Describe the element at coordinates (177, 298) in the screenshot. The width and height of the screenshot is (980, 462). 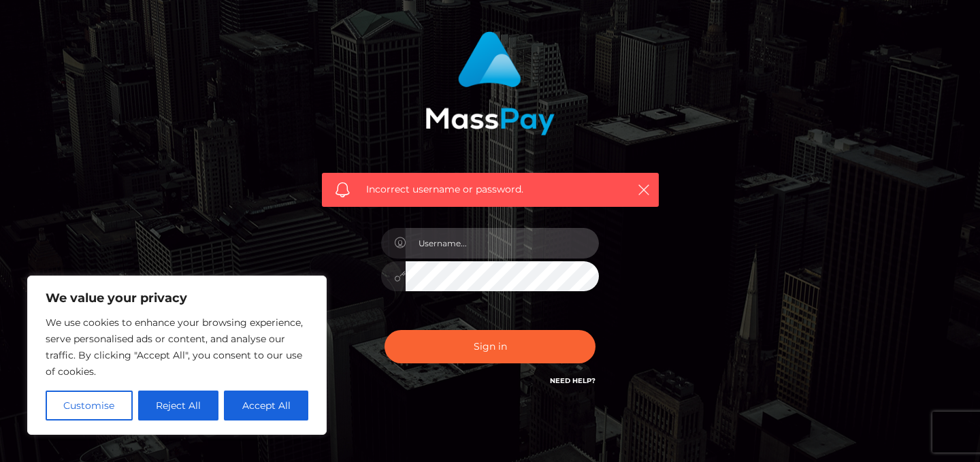
I see `p: We value your privacy` at that location.